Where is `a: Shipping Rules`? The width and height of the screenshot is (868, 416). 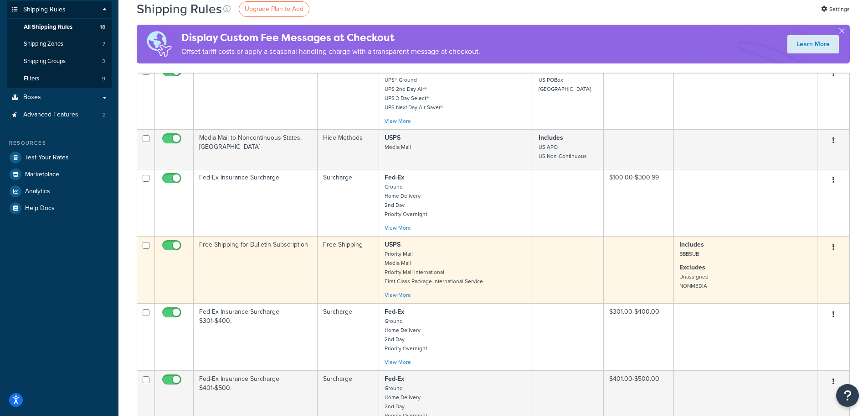
a: Shipping Rules is located at coordinates (59, 10).